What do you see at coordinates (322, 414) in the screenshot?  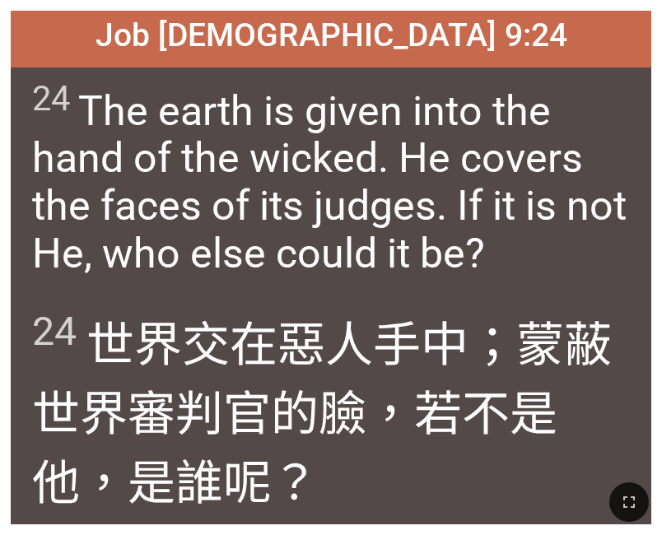 I see `wh3027: 中；蒙蔽` at bounding box center [322, 414].